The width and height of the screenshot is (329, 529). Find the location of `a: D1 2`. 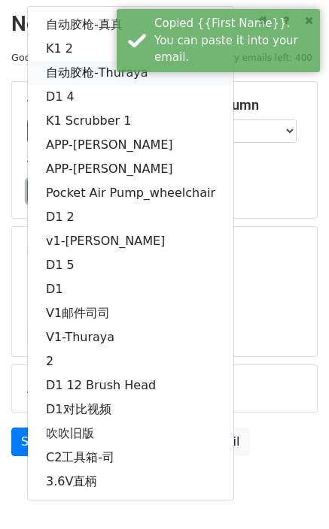

a: D1 2 is located at coordinates (130, 217).